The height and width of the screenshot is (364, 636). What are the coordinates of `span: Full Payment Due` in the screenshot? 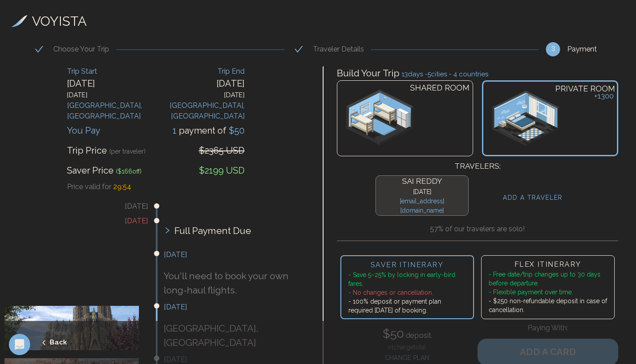 It's located at (212, 230).